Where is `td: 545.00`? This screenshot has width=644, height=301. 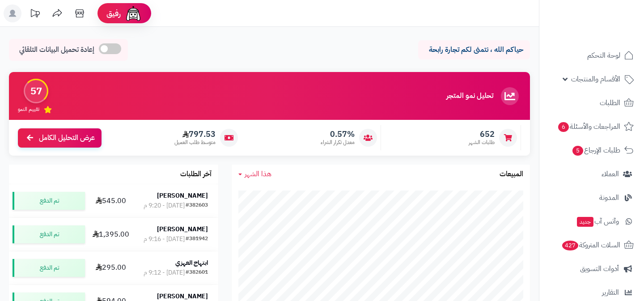
td: 545.00 is located at coordinates (110, 200).